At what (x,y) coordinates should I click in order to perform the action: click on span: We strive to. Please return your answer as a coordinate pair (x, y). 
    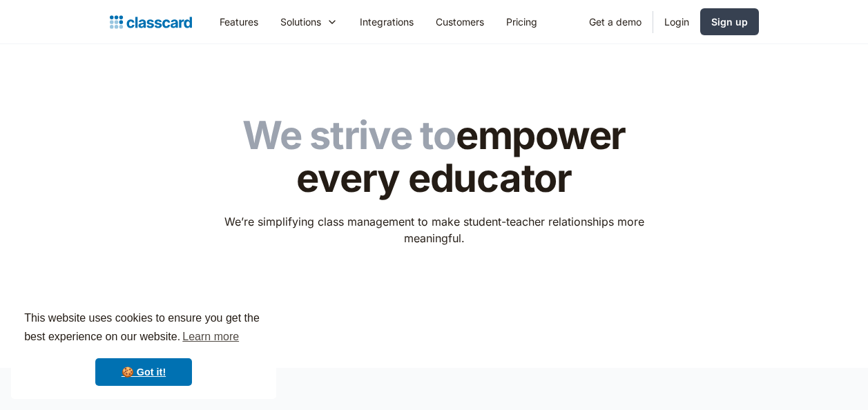
    Looking at the image, I should click on (349, 135).